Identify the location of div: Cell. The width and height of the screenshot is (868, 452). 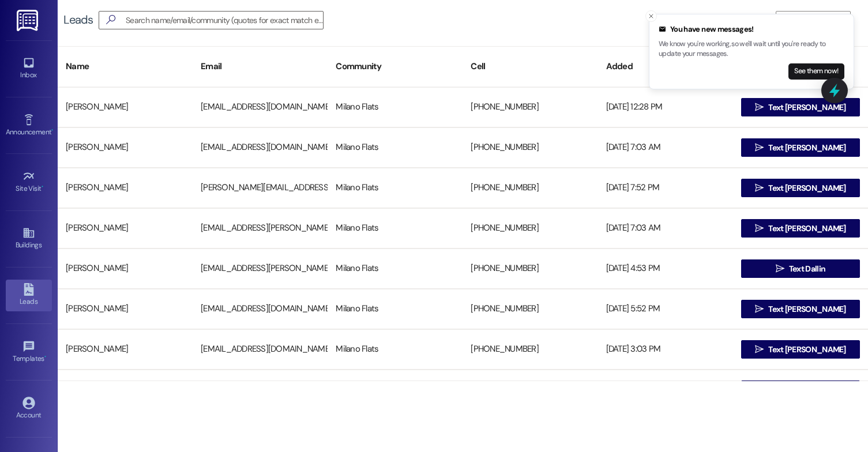
(530, 66).